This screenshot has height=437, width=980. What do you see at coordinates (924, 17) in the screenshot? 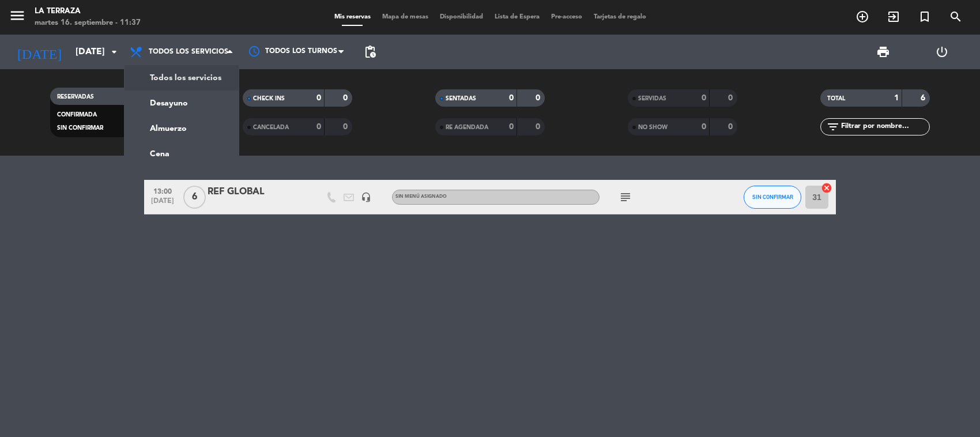
I see `i: turned_in_not` at bounding box center [924, 17].